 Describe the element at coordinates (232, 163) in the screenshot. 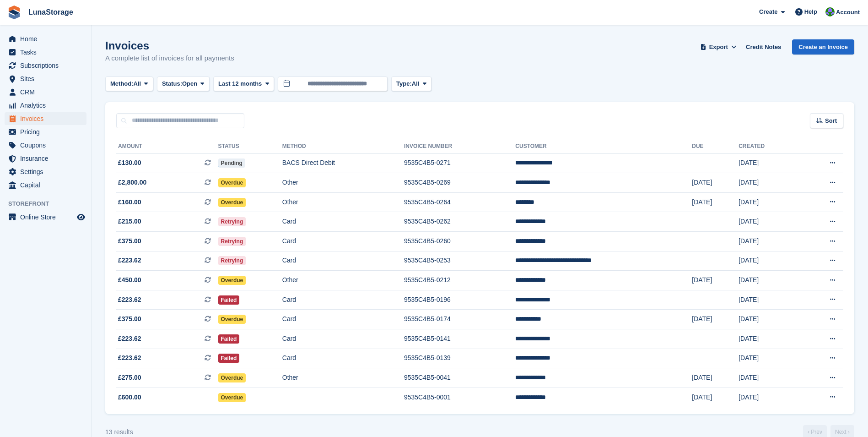

I see `span: Pending` at that location.